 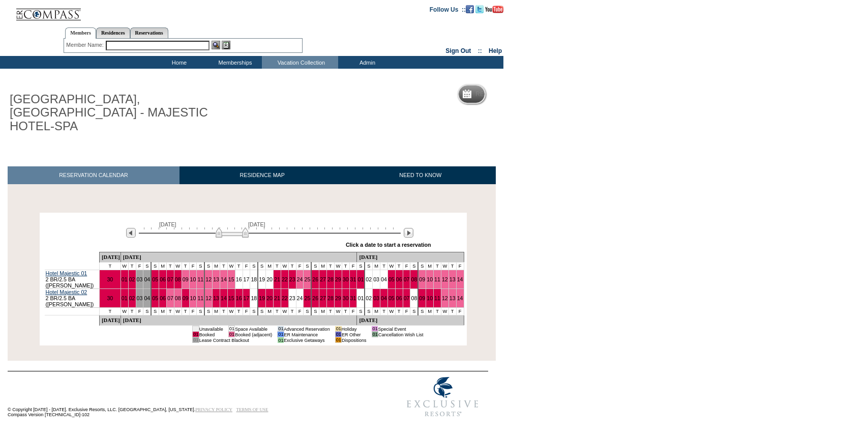 I want to click on td: 08, so click(x=414, y=298).